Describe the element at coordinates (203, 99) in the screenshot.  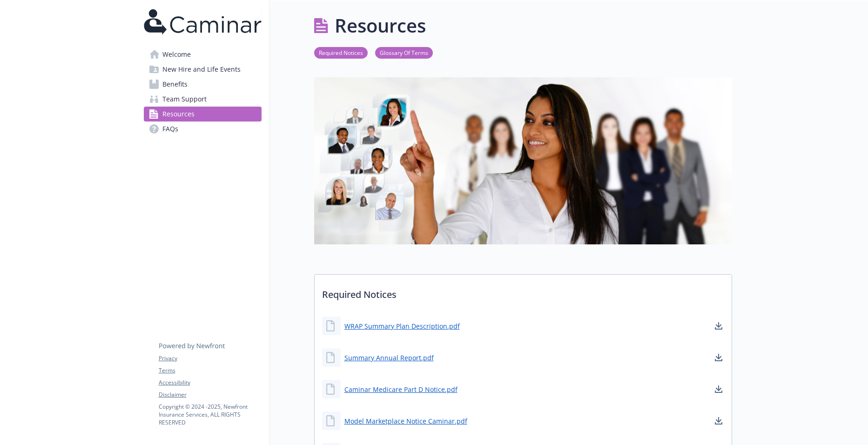
I see `a: Team Support` at that location.